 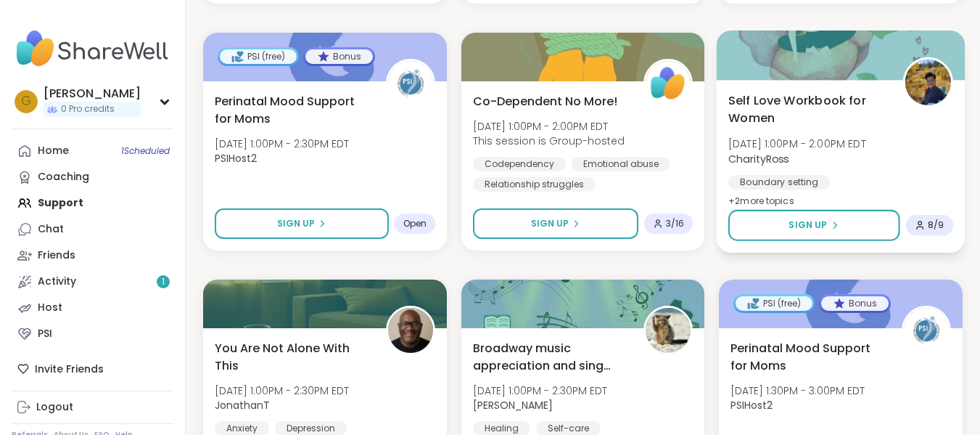 What do you see at coordinates (668, 83) in the screenshot?
I see `img: ShareWell` at bounding box center [668, 83].